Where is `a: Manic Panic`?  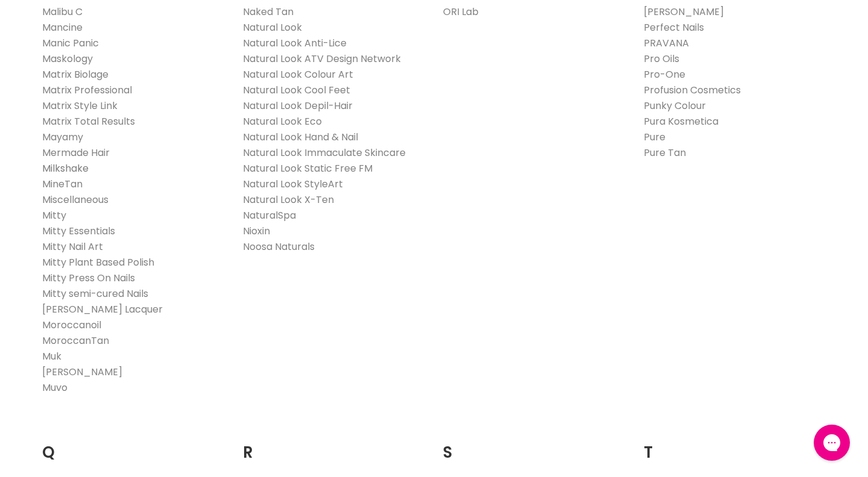
a: Manic Panic is located at coordinates (71, 42).